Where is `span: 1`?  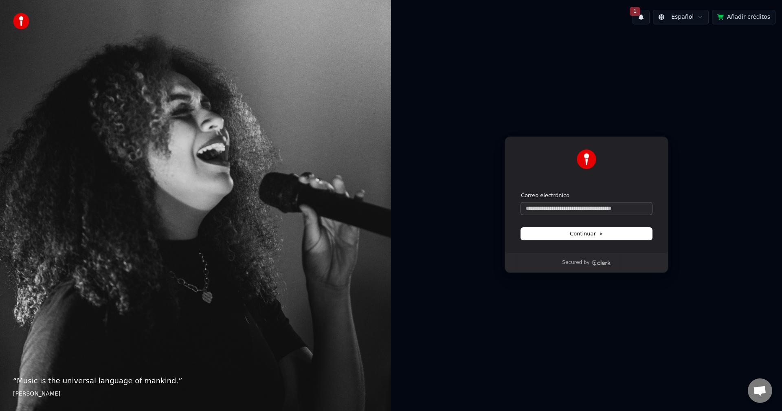 span: 1 is located at coordinates (635, 11).